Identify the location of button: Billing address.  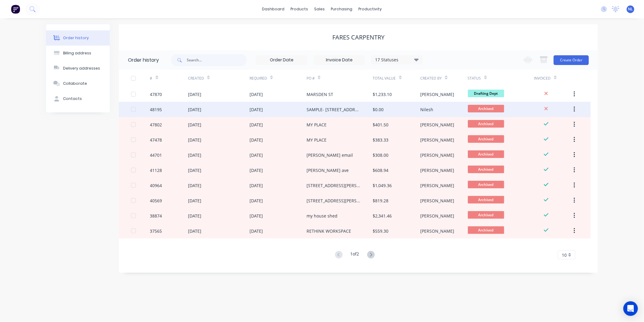
(78, 54).